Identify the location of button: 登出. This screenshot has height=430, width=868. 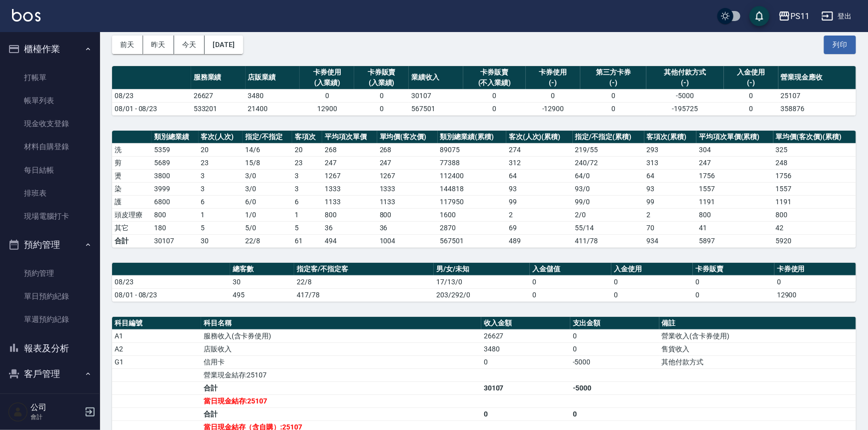
(836, 16).